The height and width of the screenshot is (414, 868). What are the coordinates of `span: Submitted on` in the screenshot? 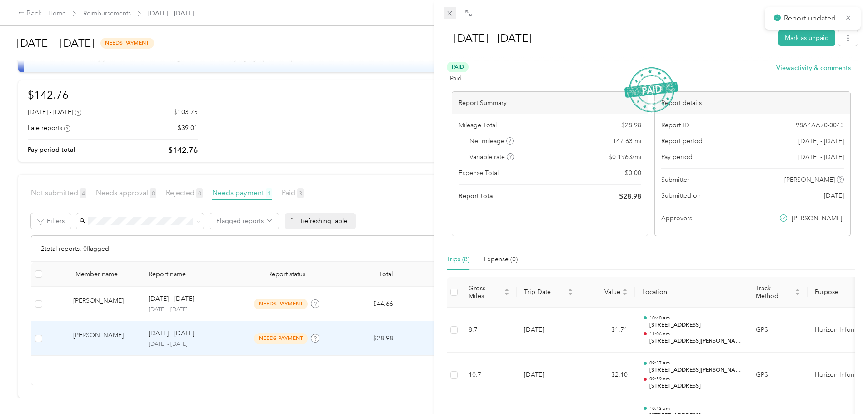 It's located at (681, 196).